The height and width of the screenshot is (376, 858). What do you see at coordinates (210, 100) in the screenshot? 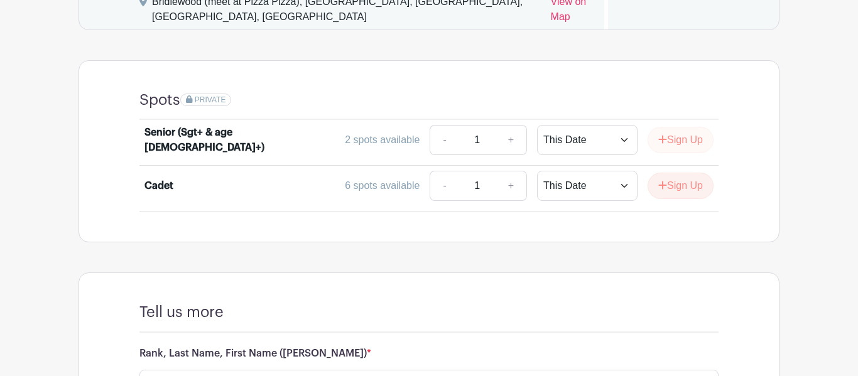
I see `span: PRIVATE` at bounding box center [210, 100].